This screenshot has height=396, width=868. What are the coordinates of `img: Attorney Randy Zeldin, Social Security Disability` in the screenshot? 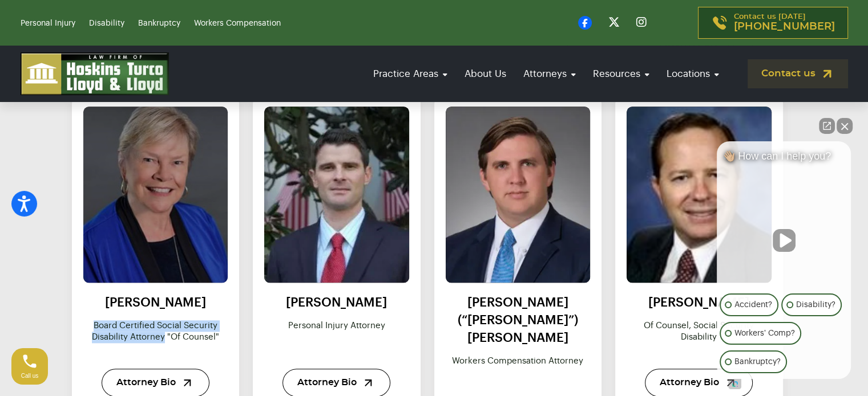 It's located at (699, 195).